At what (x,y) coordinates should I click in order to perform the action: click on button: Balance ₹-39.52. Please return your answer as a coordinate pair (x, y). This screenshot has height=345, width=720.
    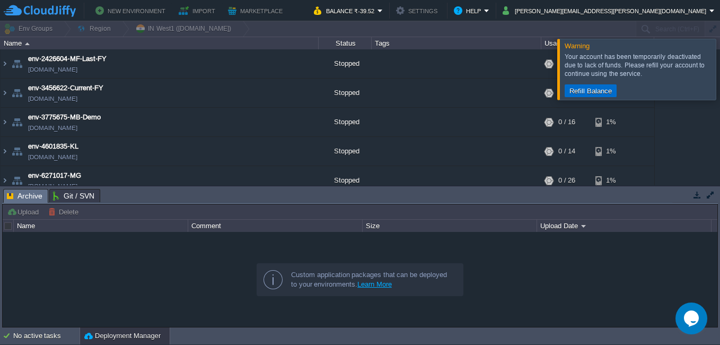
    Looking at the image, I should click on (346, 11).